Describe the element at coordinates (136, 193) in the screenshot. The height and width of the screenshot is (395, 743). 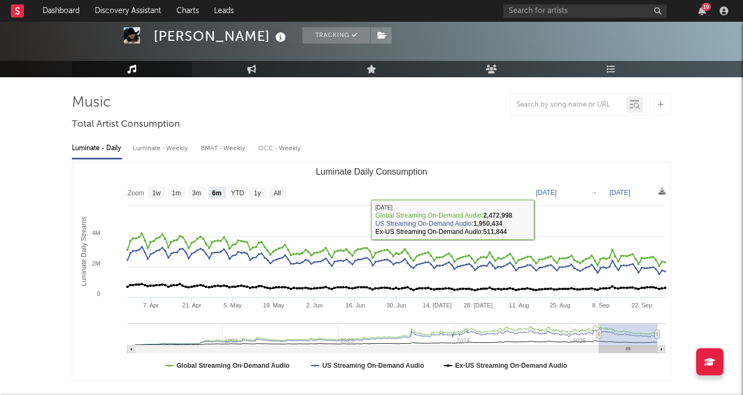
I see `text: Zoom` at that location.